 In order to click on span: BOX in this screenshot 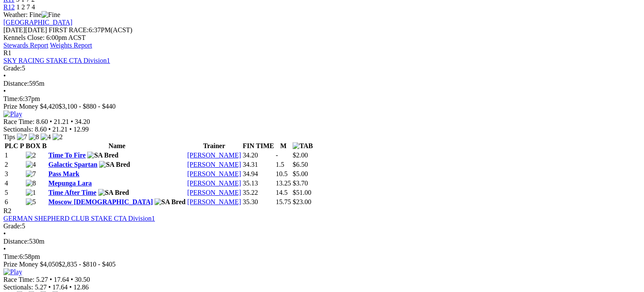, I will do `click(33, 146)`.